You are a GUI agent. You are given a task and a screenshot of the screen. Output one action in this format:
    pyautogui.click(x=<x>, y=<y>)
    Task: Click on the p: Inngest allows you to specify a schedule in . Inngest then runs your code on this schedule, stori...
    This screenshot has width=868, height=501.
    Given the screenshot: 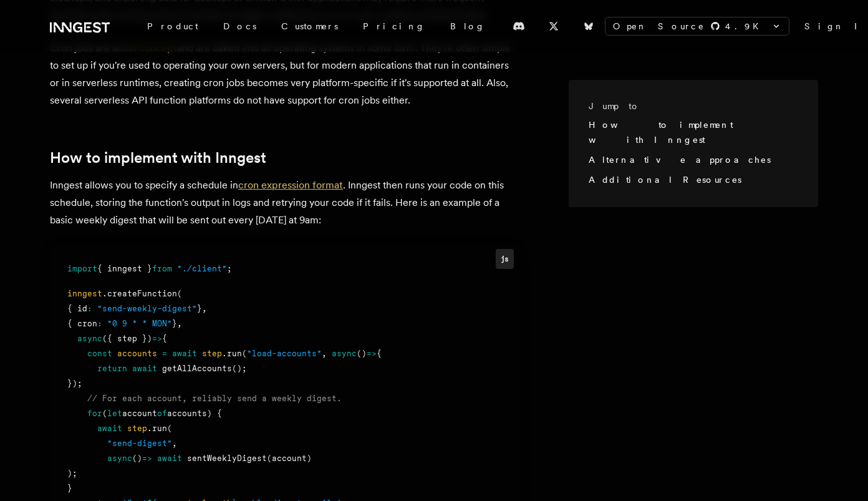 What is the action you would take?
    pyautogui.click(x=284, y=203)
    